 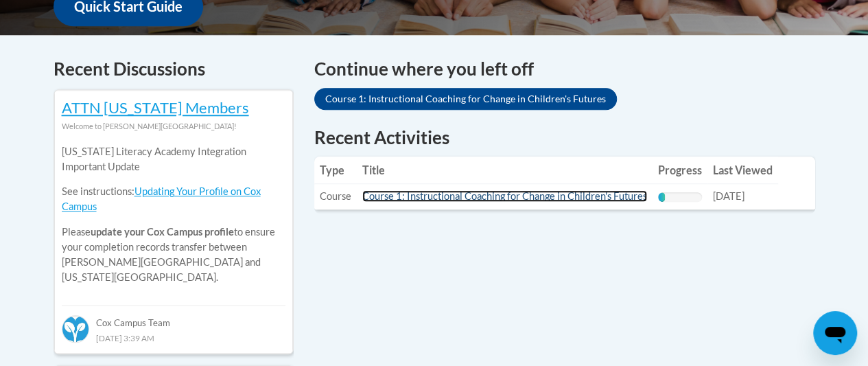 I want to click on th: Title, so click(x=505, y=170).